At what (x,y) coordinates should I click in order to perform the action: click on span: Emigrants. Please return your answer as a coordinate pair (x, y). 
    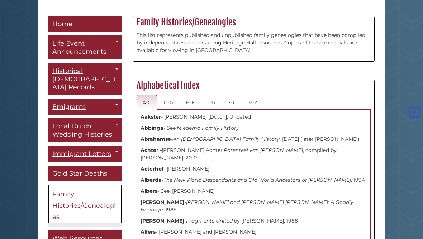
    Looking at the image, I should click on (69, 107).